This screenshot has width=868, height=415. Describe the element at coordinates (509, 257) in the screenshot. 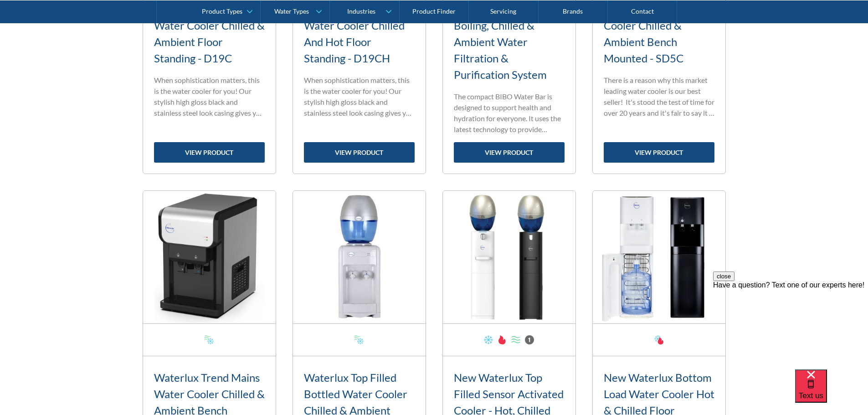

I see `img: New Waterlux Top Filled Sensor Activated Cooler - Hot, Chilled and Ambient B28` at that location.